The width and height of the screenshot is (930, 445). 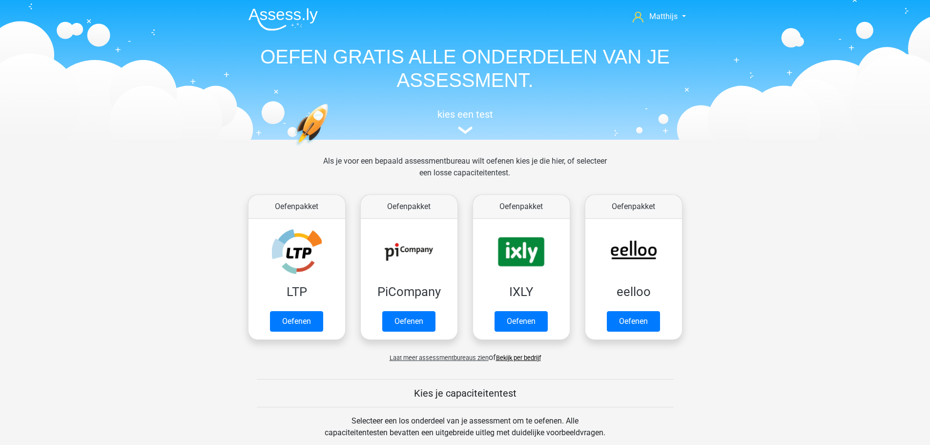 What do you see at coordinates (465, 121) in the screenshot?
I see `a: kies een test` at bounding box center [465, 121].